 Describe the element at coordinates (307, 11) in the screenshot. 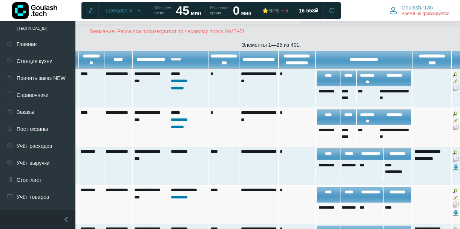

I see `span: 16 553` at that location.